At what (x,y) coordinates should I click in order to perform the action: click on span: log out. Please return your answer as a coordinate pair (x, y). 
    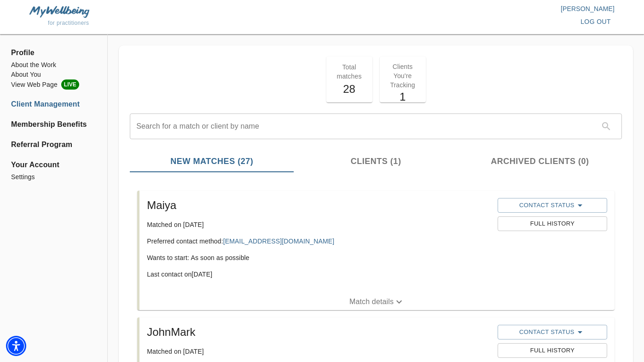
    Looking at the image, I should click on (595, 22).